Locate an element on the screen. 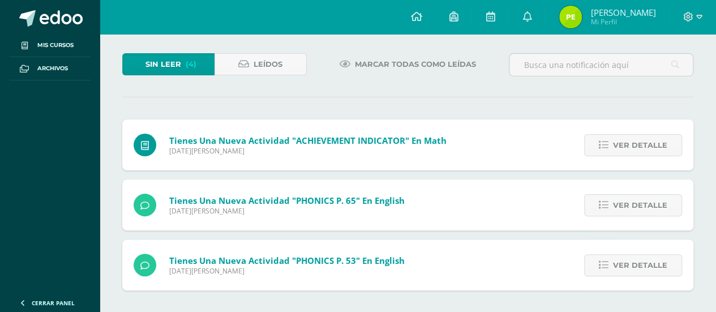  span: Tienes una nueva actividad "PHONICS P. 65" En English is located at coordinates (287, 200).